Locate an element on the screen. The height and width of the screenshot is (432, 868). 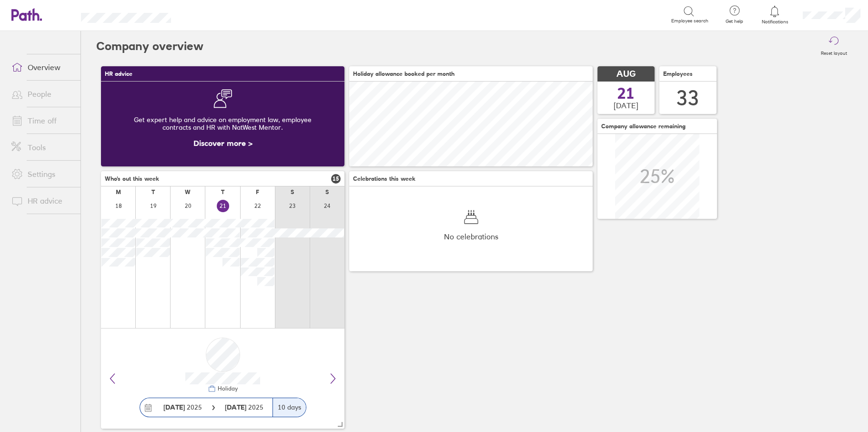
a: Tools is located at coordinates (42, 147).